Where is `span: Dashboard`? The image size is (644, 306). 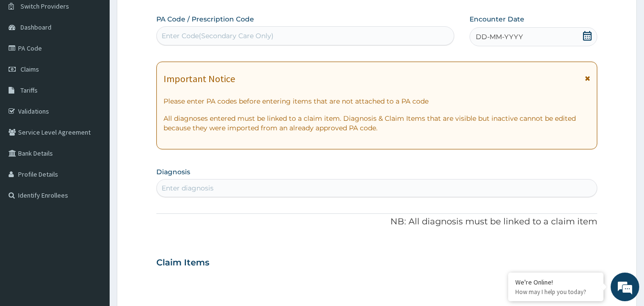
span: Dashboard is located at coordinates (35, 27).